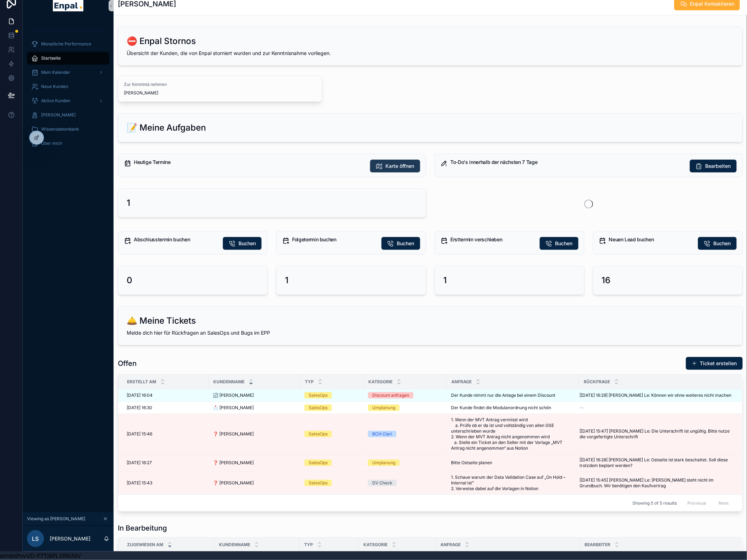 This screenshot has width=747, height=560. Describe the element at coordinates (512, 483) in the screenshot. I see `a: 1. Schaue warum der Data Validation Case auf „On Hold – Internal ist” 2. Verweise dabei auf die V...` at that location.